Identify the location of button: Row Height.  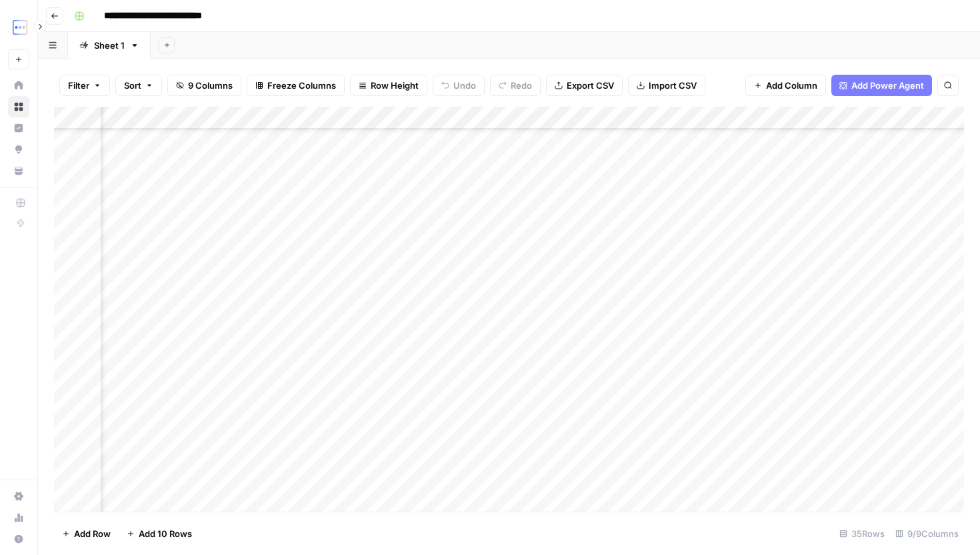
(388, 85).